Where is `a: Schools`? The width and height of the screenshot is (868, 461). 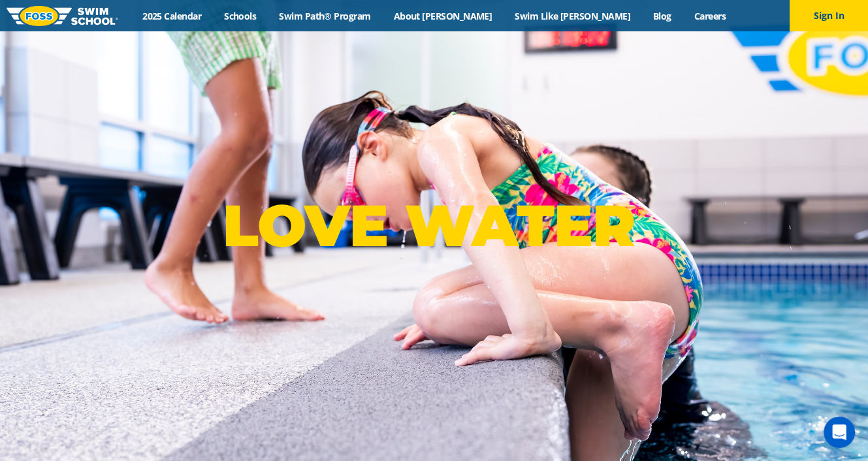
a: Schools is located at coordinates (241, 15).